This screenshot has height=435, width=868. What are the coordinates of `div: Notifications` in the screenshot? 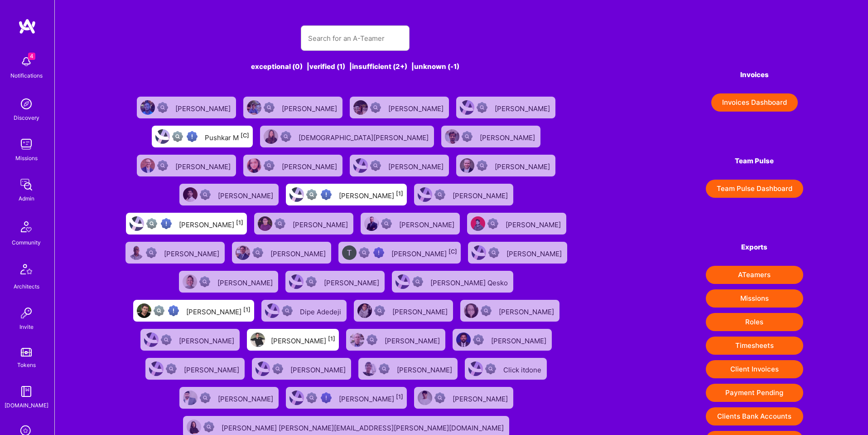 It's located at (26, 76).